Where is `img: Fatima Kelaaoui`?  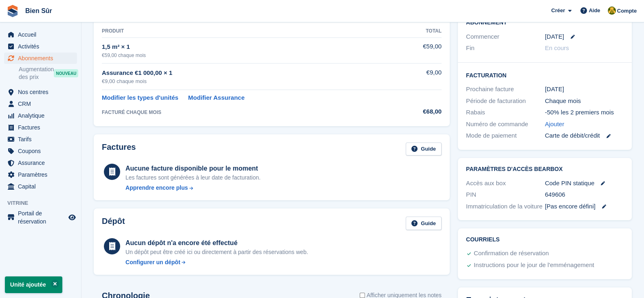
img: Fatima Kelaaoui is located at coordinates (612, 10).